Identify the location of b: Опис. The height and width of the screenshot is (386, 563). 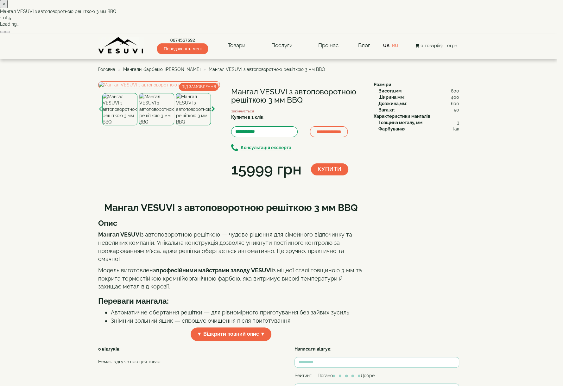
(108, 228).